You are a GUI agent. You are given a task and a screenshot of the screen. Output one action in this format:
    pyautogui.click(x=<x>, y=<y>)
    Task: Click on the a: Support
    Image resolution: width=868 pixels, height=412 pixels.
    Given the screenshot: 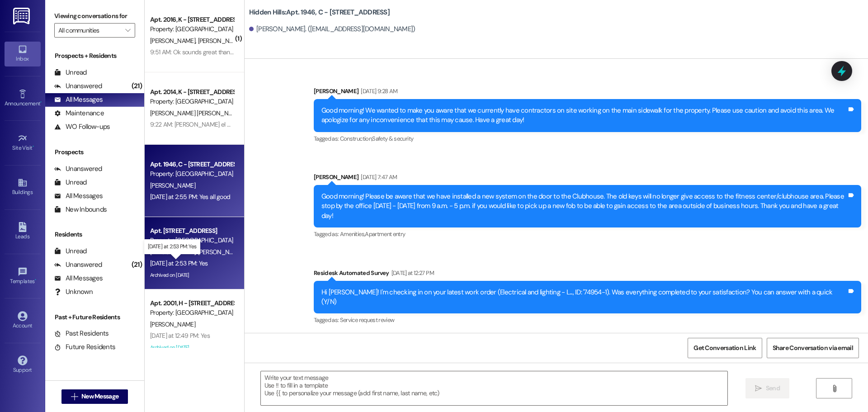 What is the action you would take?
    pyautogui.click(x=22, y=365)
    